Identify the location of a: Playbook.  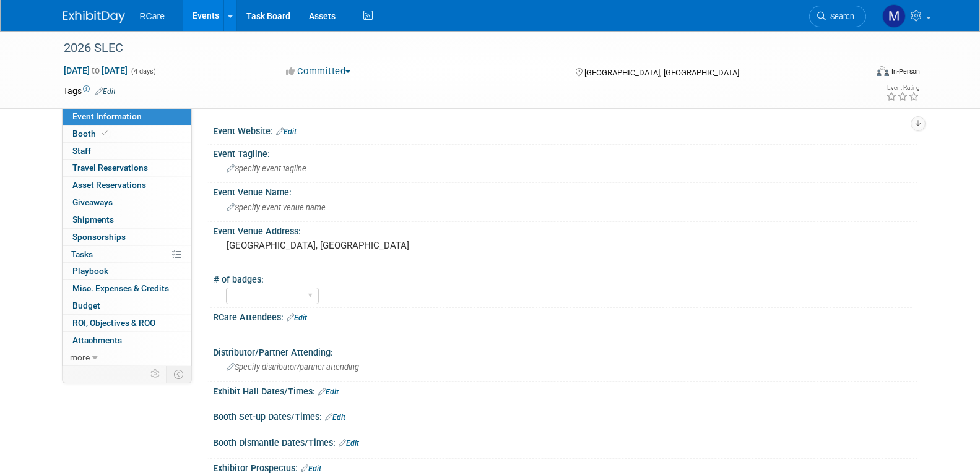
(127, 271).